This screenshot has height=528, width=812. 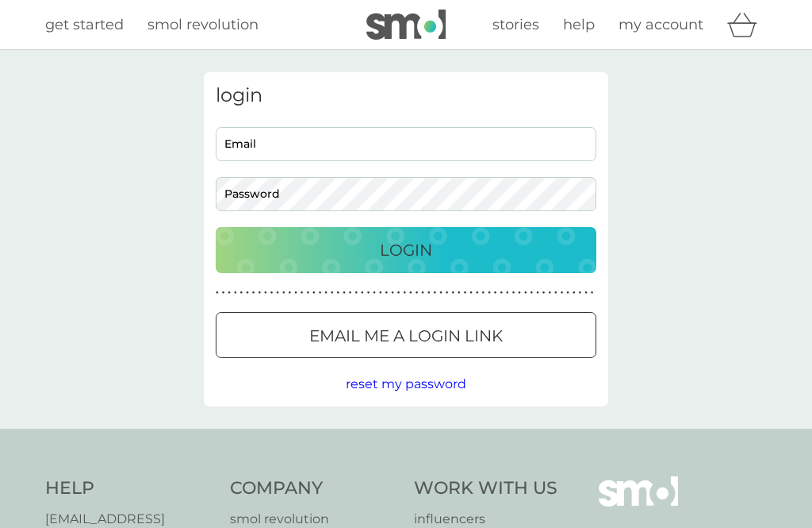 What do you see at coordinates (486, 488) in the screenshot?
I see `h4: Work With Us` at bounding box center [486, 488].